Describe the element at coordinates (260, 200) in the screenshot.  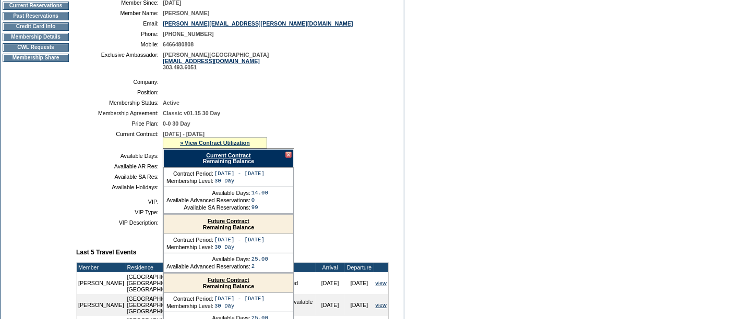
I see `td: 0` at that location.